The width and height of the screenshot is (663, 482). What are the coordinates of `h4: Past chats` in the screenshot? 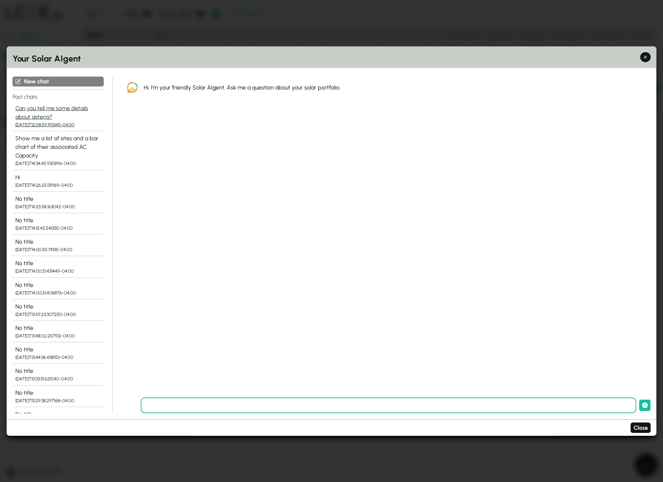 It's located at (58, 95).